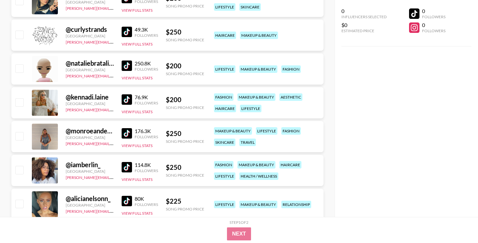  What do you see at coordinates (90, 29) in the screenshot?
I see `div: @ curlystrands` at bounding box center [90, 29].